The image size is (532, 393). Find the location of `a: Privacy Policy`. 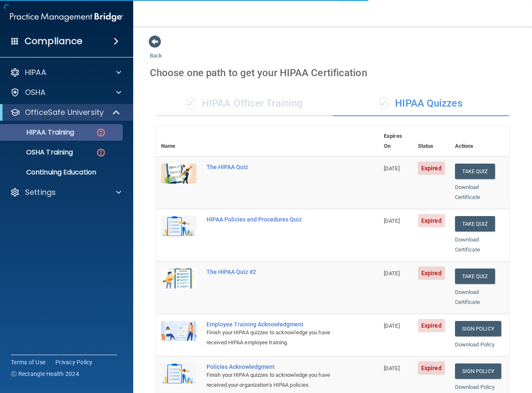

a: Privacy Policy is located at coordinates (74, 362).